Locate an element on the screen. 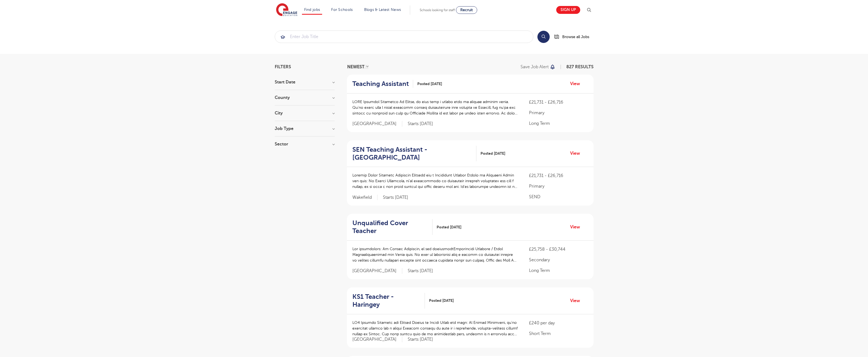 The height and width of the screenshot is (357, 868). a: Recruit is located at coordinates (466, 10).